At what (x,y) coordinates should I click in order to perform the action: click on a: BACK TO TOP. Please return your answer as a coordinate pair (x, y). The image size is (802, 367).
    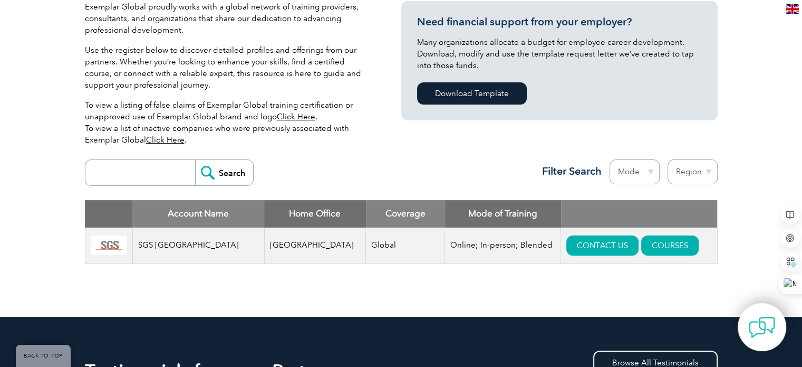
    Looking at the image, I should click on (43, 356).